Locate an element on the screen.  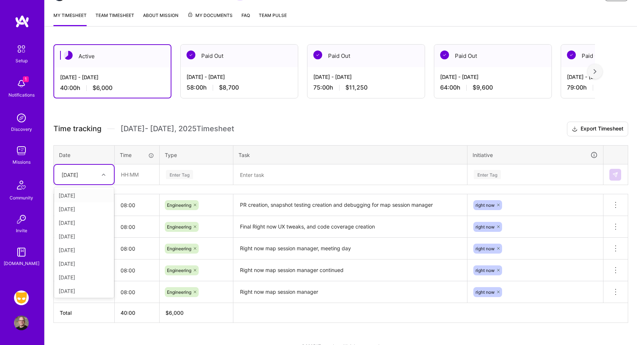
span: $9,600 is located at coordinates (483, 87).